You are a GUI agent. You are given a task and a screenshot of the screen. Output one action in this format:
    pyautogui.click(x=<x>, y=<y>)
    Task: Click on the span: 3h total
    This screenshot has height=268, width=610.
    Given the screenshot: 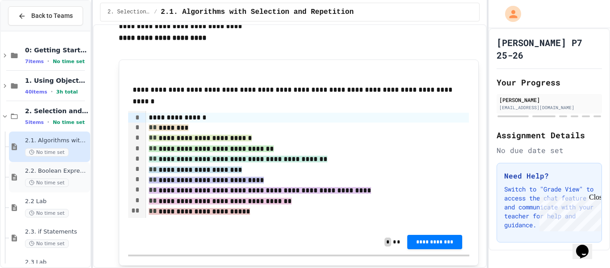 What is the action you would take?
    pyautogui.click(x=67, y=92)
    